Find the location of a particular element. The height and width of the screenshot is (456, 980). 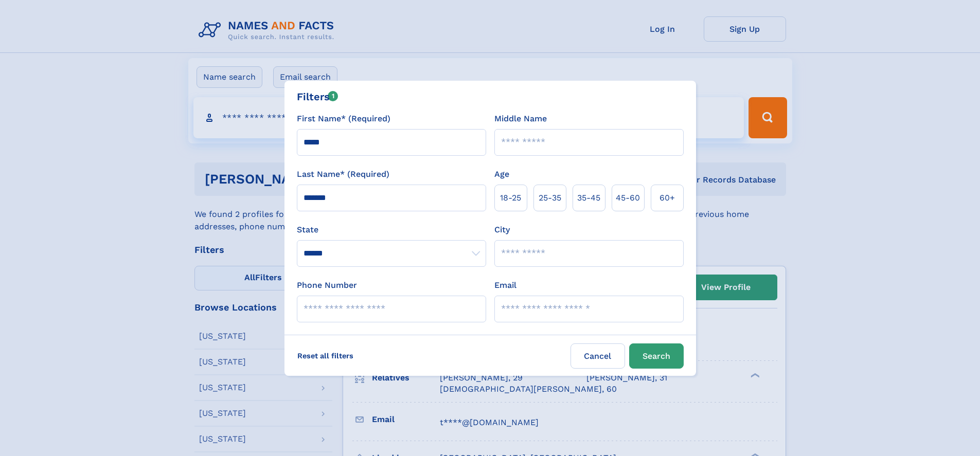

span: 35‑45 is located at coordinates (589, 198).